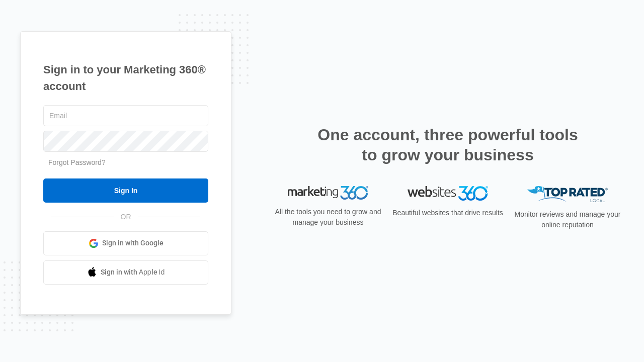 This screenshot has width=644, height=362. Describe the element at coordinates (567, 220) in the screenshot. I see `p: Monitor reviews and manage your online reputation` at that location.